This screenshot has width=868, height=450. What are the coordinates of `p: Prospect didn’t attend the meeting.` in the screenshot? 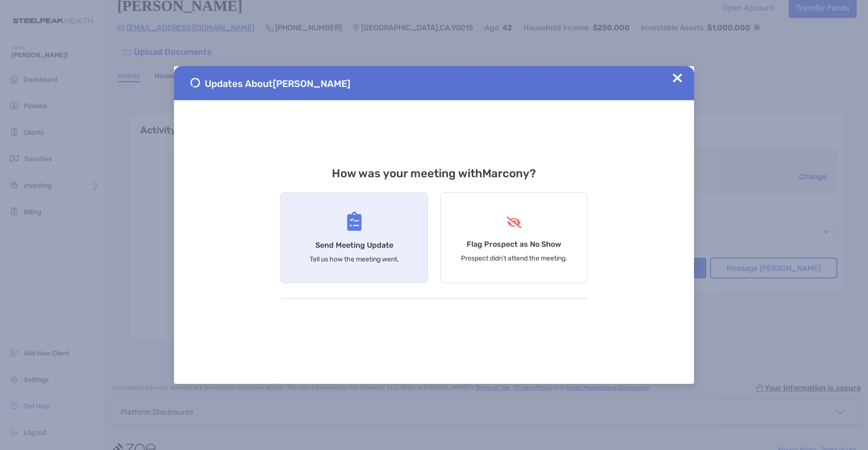 It's located at (514, 258).